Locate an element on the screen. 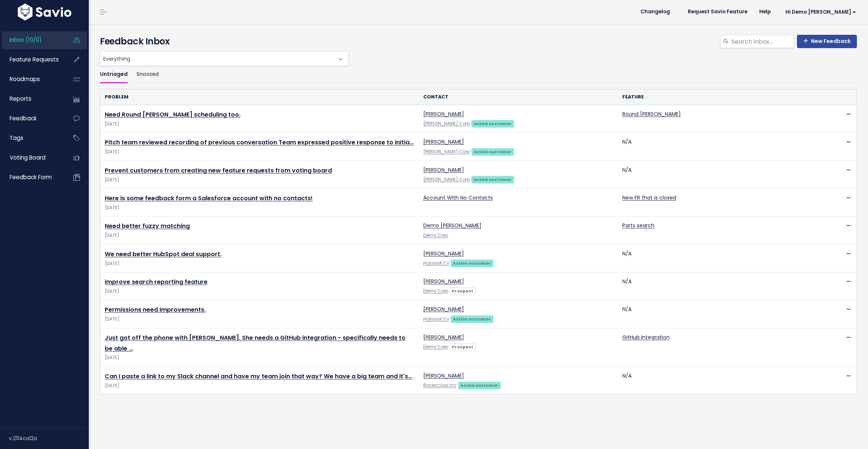  a: Voting Board is located at coordinates (32, 158).